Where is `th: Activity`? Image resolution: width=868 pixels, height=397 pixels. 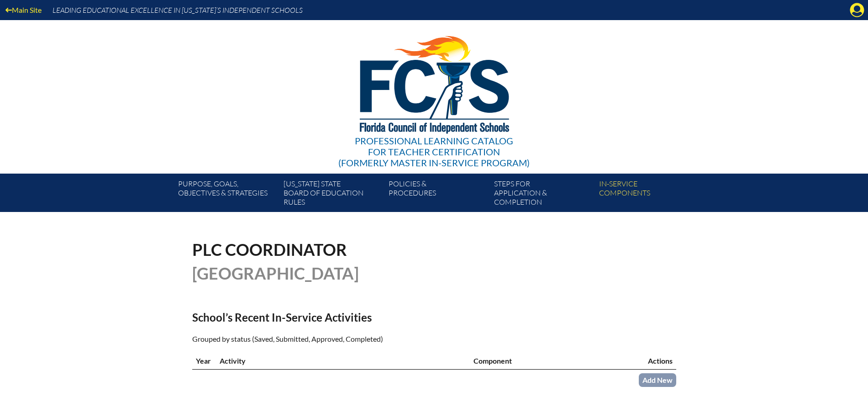 th: Activity is located at coordinates (343, 361).